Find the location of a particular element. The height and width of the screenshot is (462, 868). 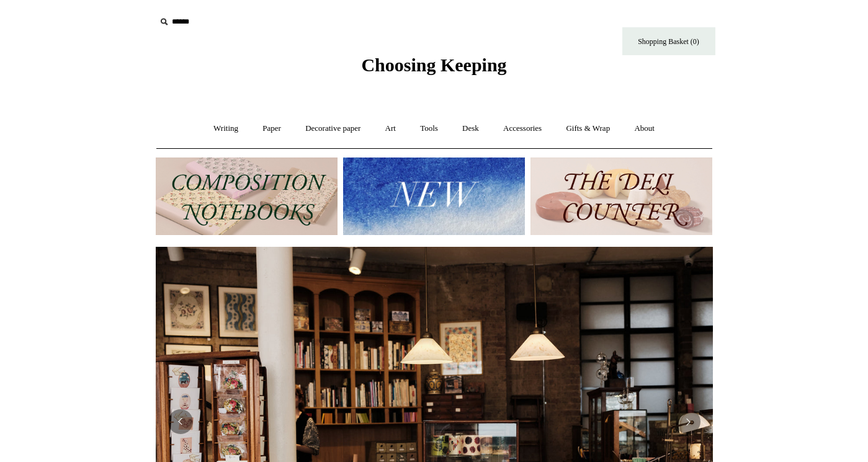

a: Shopping Basket (0) is located at coordinates (669, 41).